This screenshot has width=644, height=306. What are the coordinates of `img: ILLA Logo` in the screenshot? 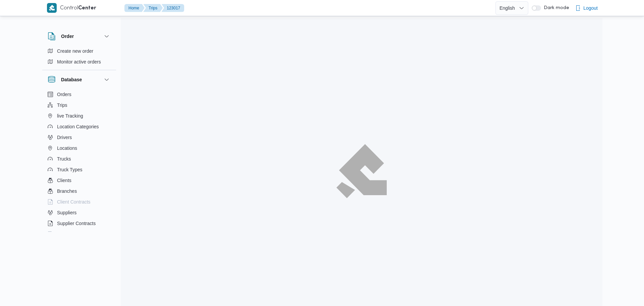 It's located at (362, 171).